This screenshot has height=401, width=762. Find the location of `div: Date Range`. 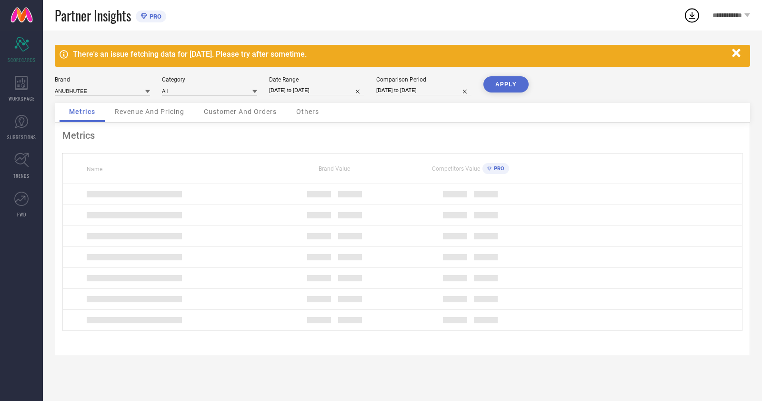

div: Date Range is located at coordinates (317, 80).